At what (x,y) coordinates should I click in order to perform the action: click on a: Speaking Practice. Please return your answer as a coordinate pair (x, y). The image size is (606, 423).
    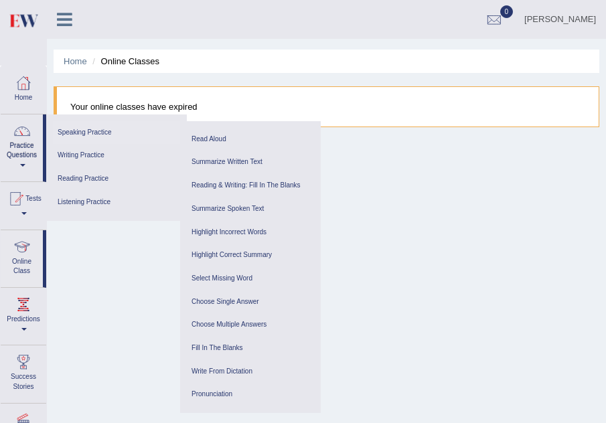
    Looking at the image, I should click on (117, 133).